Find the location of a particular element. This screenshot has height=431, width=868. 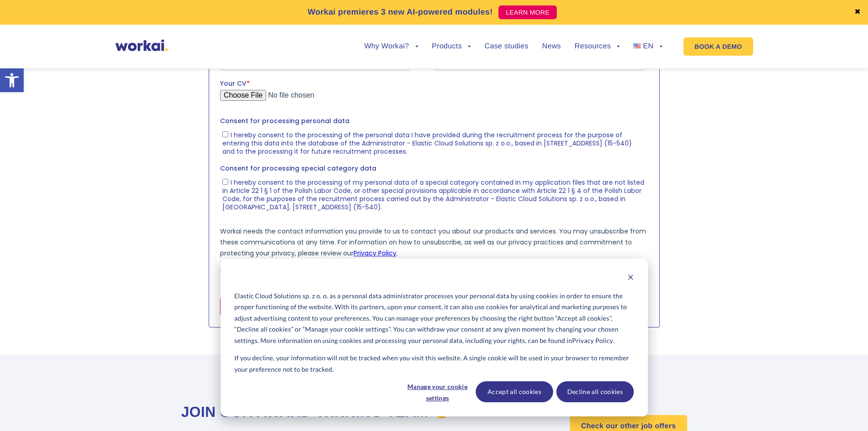

button: Manage your cookie settings is located at coordinates (437, 392).